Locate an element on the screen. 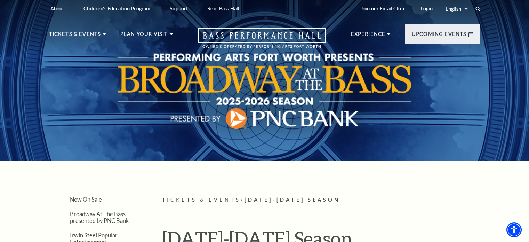 The image size is (529, 242). p: Plan Your Visit is located at coordinates (144, 36).